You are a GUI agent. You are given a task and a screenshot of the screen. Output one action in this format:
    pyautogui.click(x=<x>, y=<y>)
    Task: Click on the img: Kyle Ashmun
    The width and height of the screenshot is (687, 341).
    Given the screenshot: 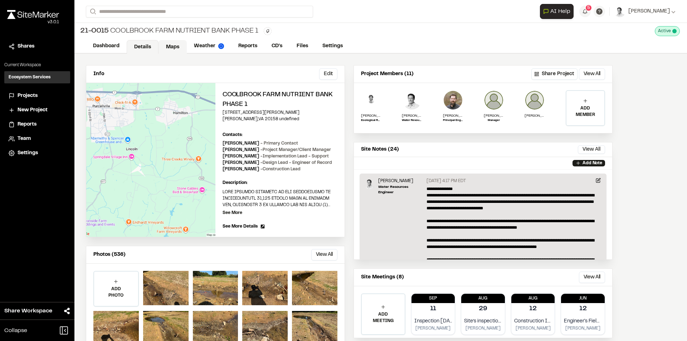 What is the action you would take?
    pyautogui.click(x=371, y=100)
    